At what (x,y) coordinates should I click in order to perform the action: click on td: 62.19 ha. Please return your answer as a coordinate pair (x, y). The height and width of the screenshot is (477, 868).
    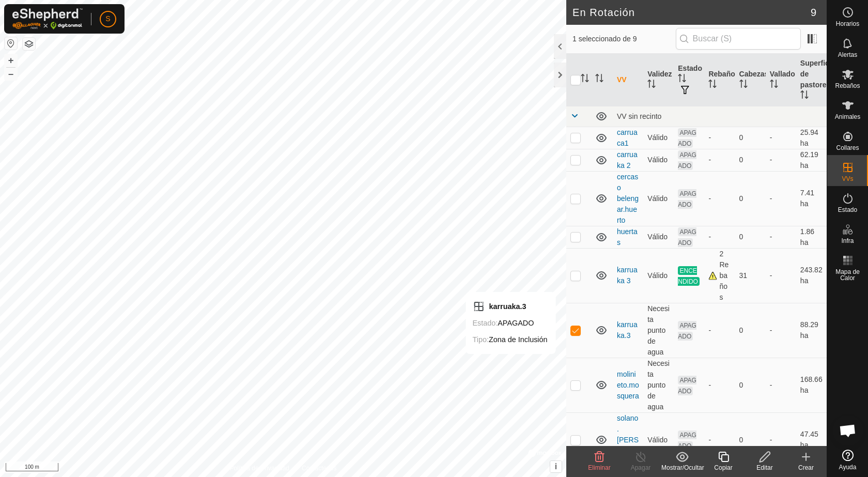
    Looking at the image, I should click on (811, 160).